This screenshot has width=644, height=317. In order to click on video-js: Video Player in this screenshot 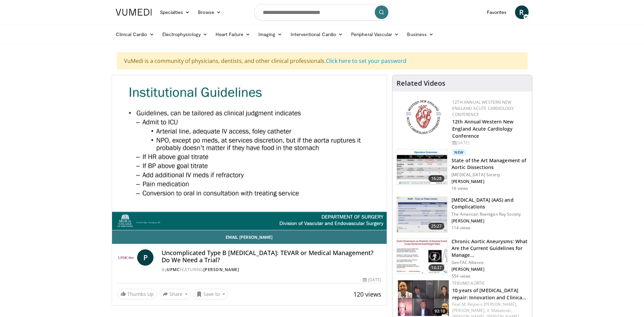, I will do `click(249, 153)`.